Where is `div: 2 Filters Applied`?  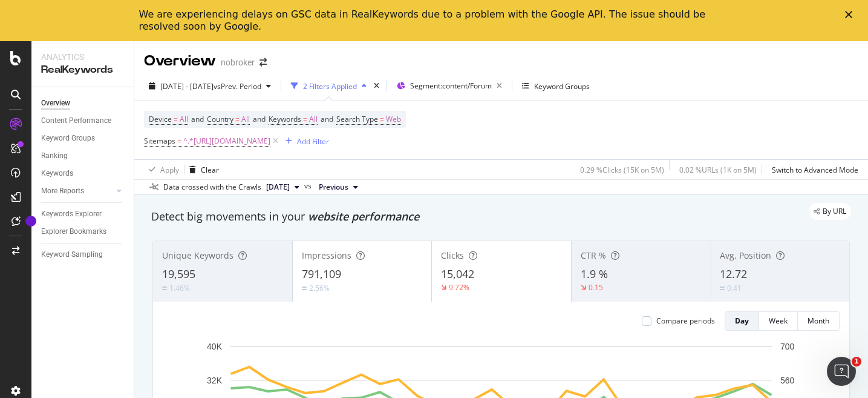 div: 2 Filters Applied is located at coordinates (330, 86).